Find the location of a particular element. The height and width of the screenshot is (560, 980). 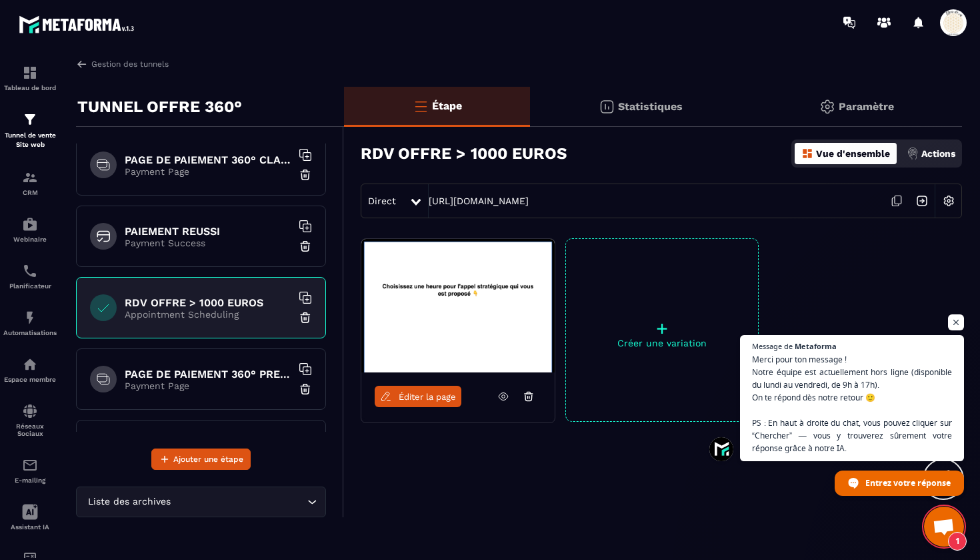

span: Éditer la page is located at coordinates (427, 396).